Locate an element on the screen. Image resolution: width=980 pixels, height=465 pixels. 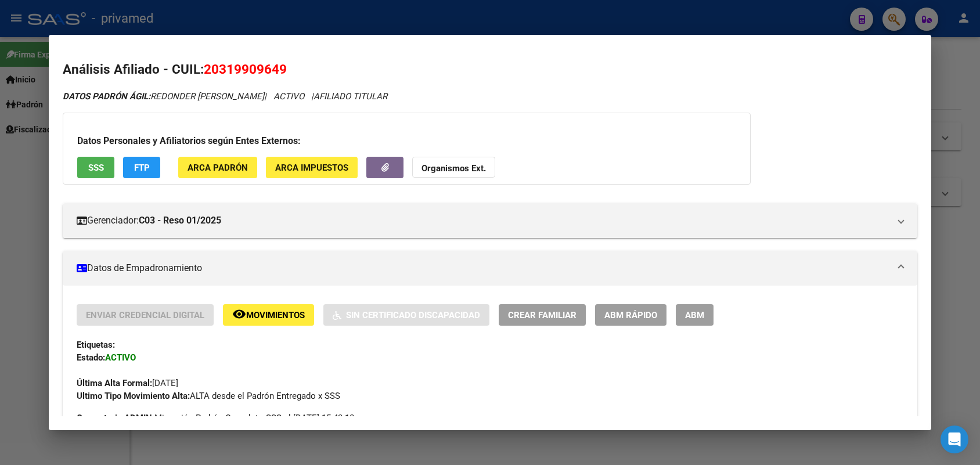
span: ABM is located at coordinates (695, 315).